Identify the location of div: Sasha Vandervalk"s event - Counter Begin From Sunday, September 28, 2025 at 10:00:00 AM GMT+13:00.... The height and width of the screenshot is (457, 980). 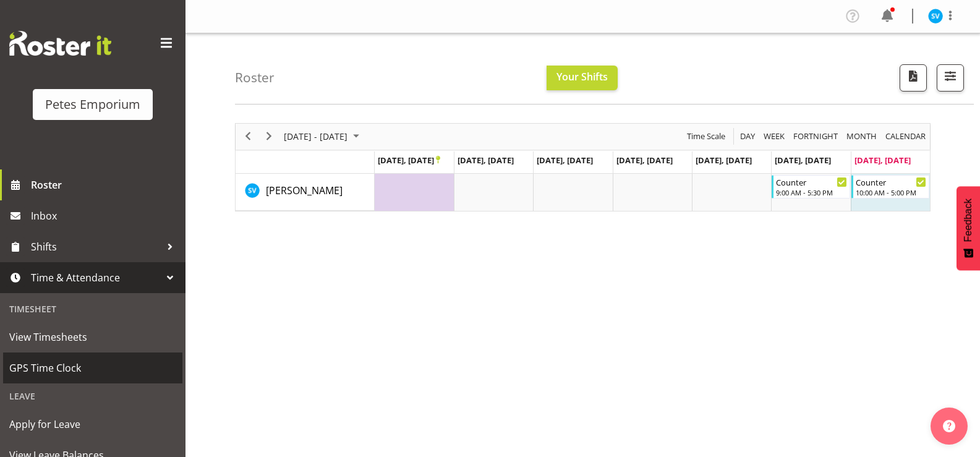
(891, 187).